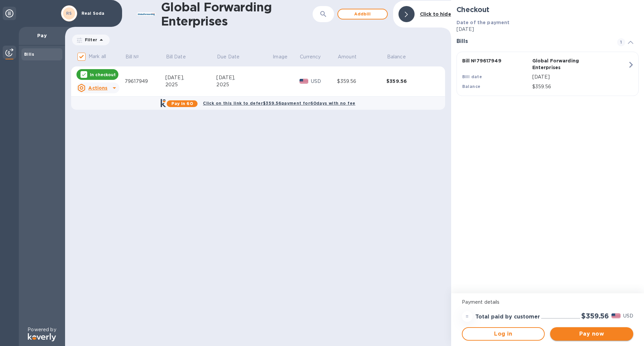 This screenshot has height=346, width=644. I want to click on p: In checkout, so click(102, 75).